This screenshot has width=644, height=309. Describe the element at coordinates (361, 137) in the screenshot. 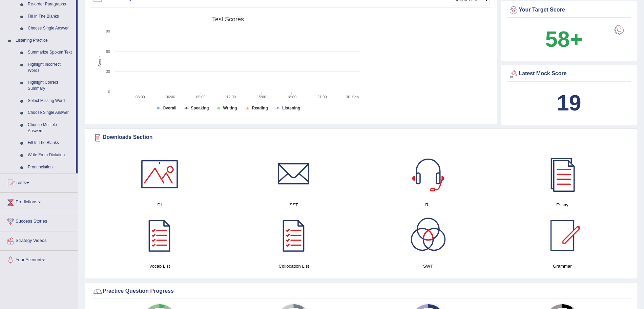

I see `div: Downloads Section` at that location.